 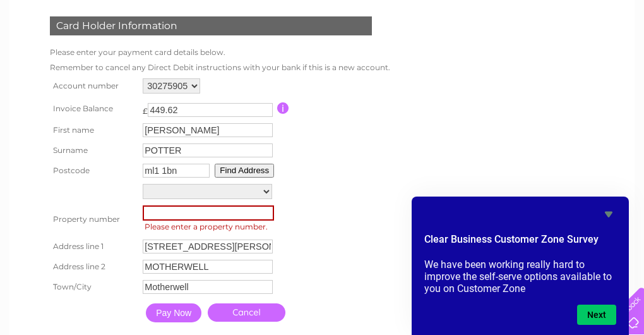 I want to click on img: logo.png, so click(x=55, y=52).